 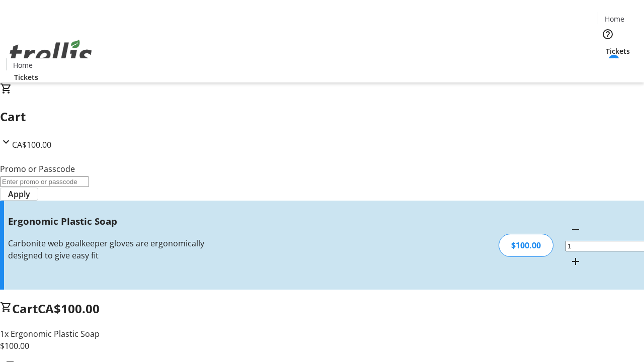 I want to click on button: Increment by one, so click(x=576, y=262).